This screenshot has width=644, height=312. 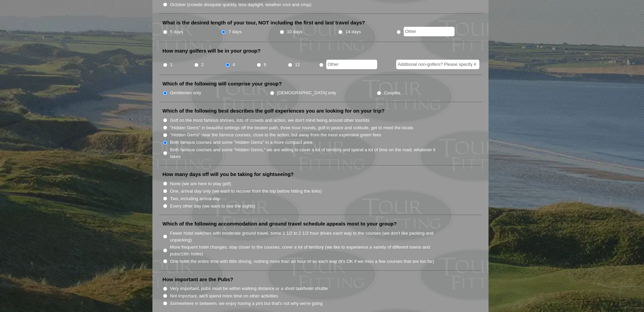 I want to click on label: 12, so click(x=297, y=65).